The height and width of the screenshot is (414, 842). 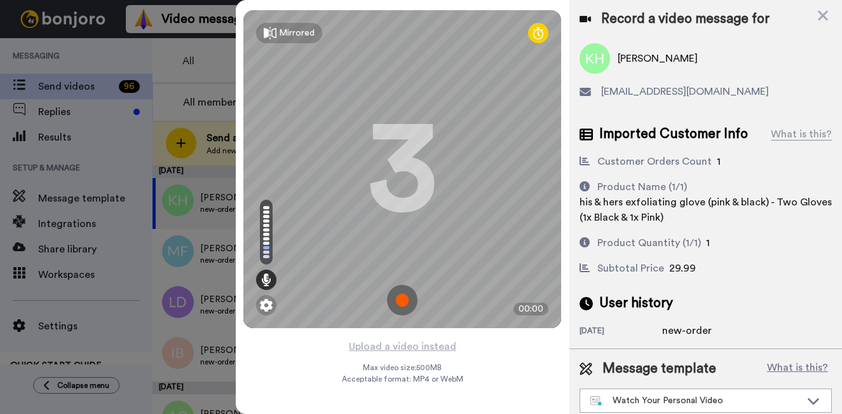 What do you see at coordinates (654, 161) in the screenshot?
I see `div: Customer Orders Count` at bounding box center [654, 161].